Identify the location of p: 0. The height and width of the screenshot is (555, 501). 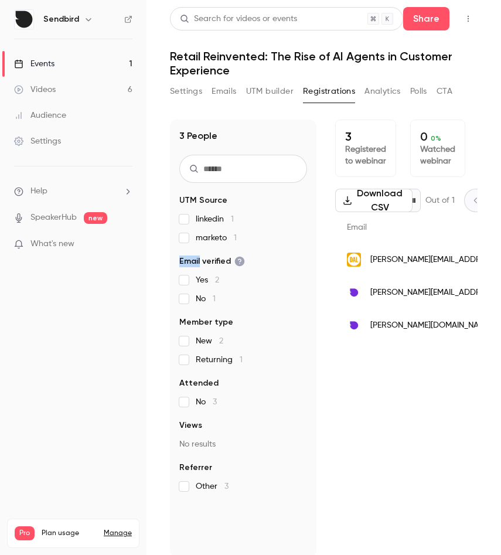
(438, 137).